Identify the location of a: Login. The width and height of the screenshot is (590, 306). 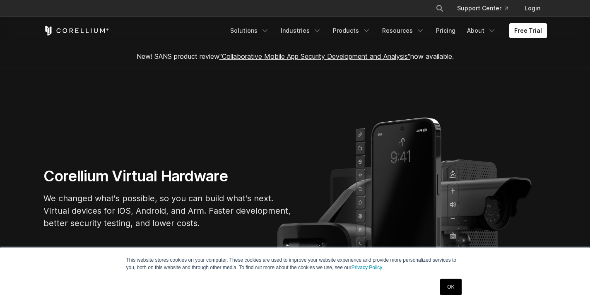
(532, 8).